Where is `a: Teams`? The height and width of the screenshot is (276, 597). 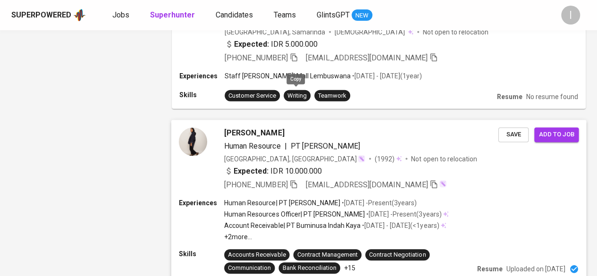
a: Teams is located at coordinates (285, 15).